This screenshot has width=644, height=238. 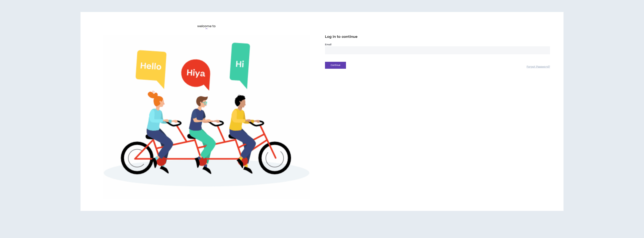 What do you see at coordinates (437, 45) in the screenshot?
I see `label: Email` at bounding box center [437, 45].